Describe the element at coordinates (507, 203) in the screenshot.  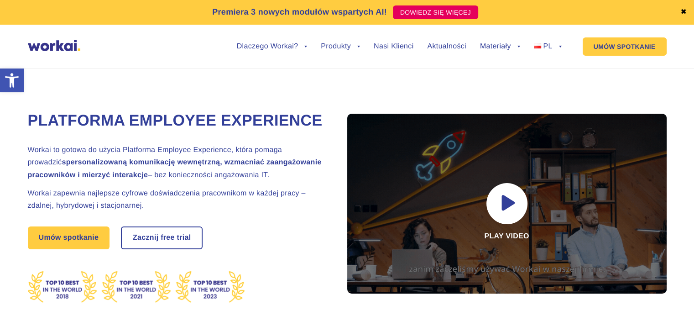
I see `div: Play video` at that location.